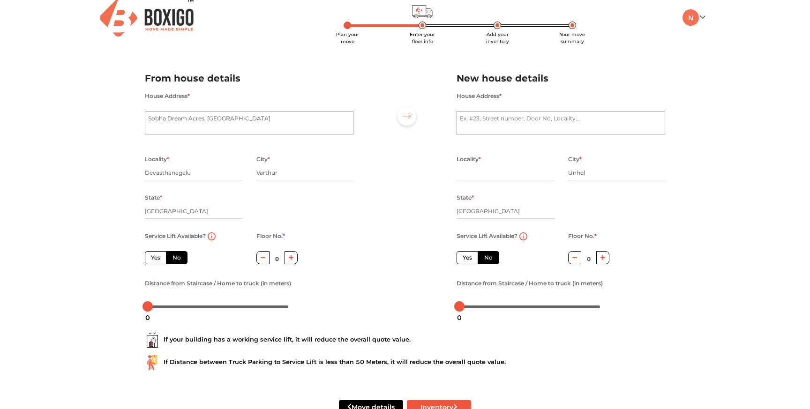  What do you see at coordinates (405, 340) in the screenshot?
I see `div: If your building has a working service lift, it will reduce the overall quote value.` at bounding box center [405, 340].